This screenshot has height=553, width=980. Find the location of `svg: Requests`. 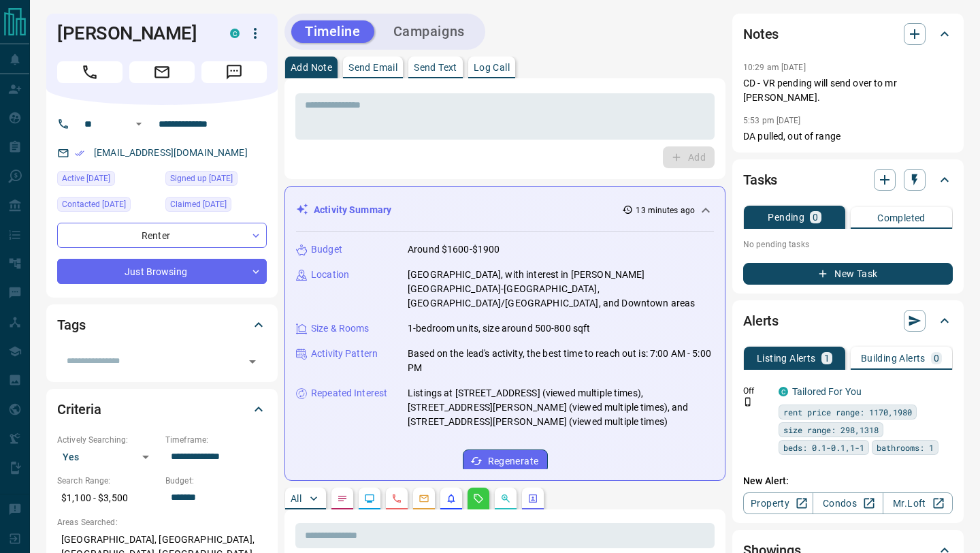

svg: Requests is located at coordinates (478, 498).